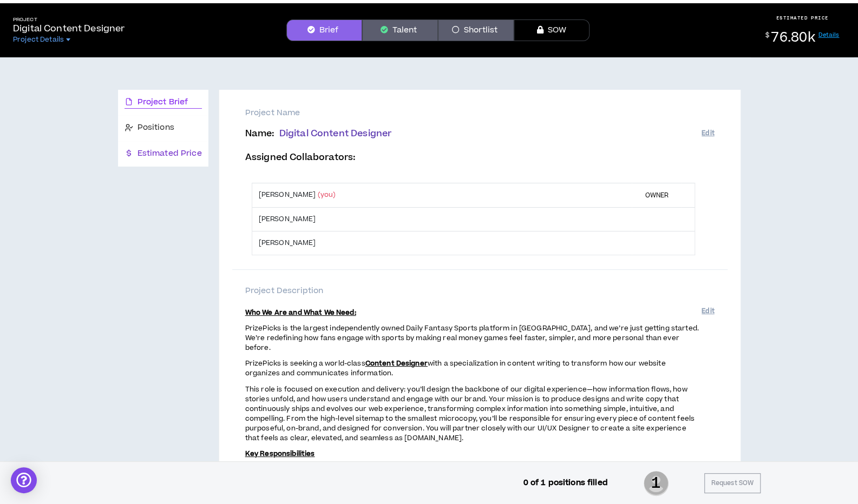  Describe the element at coordinates (68, 19) in the screenshot. I see `h5: Project` at that location.